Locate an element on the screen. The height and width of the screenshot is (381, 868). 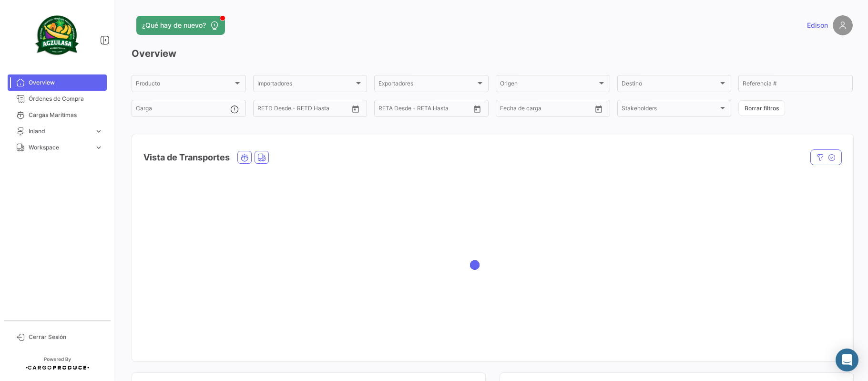
a: Cargas Marítimas is located at coordinates (57, 115).